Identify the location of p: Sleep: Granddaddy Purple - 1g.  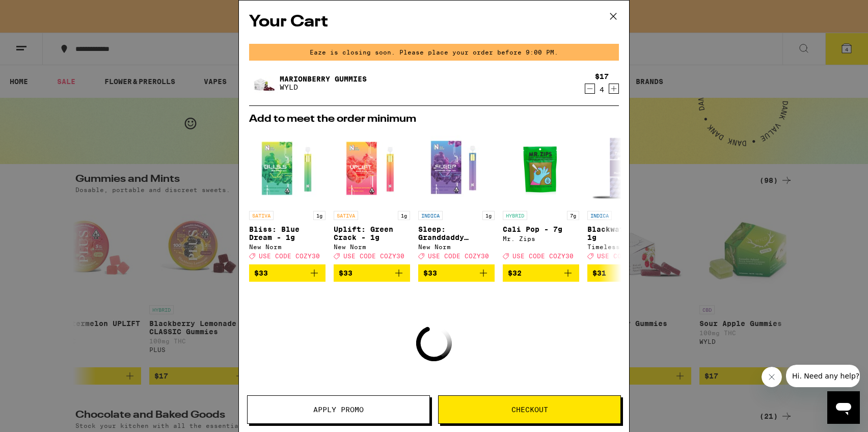
(456, 233).